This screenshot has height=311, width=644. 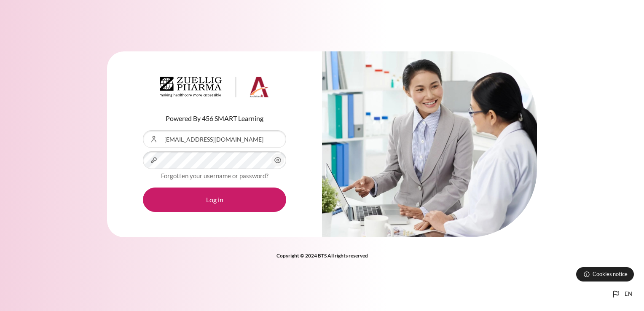 What do you see at coordinates (322, 256) in the screenshot?
I see `strong: Copyright © 2024 BTS All rights reserved` at bounding box center [322, 256].